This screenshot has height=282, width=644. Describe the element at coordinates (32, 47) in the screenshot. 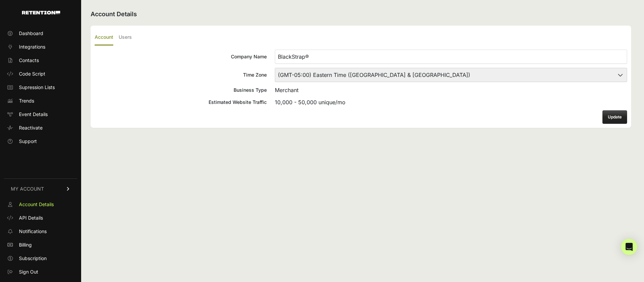

I see `span: Integrations` at that location.